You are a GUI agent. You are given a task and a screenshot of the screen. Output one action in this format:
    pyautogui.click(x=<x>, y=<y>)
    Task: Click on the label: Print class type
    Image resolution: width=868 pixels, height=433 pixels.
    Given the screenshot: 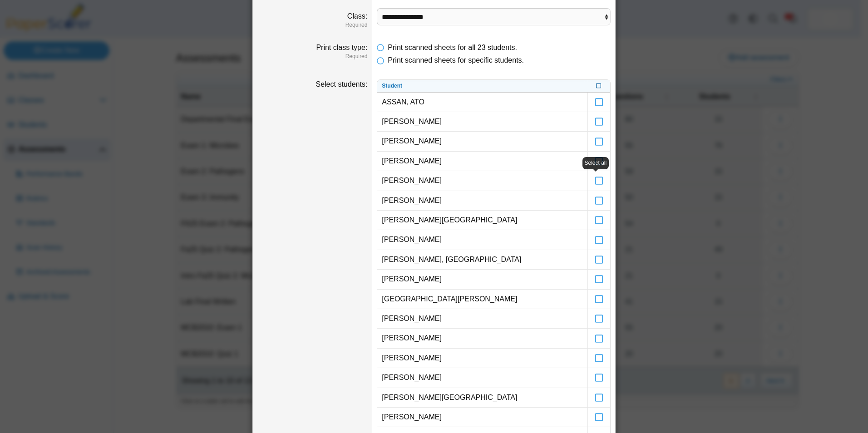 What is the action you would take?
    pyautogui.click(x=342, y=48)
    